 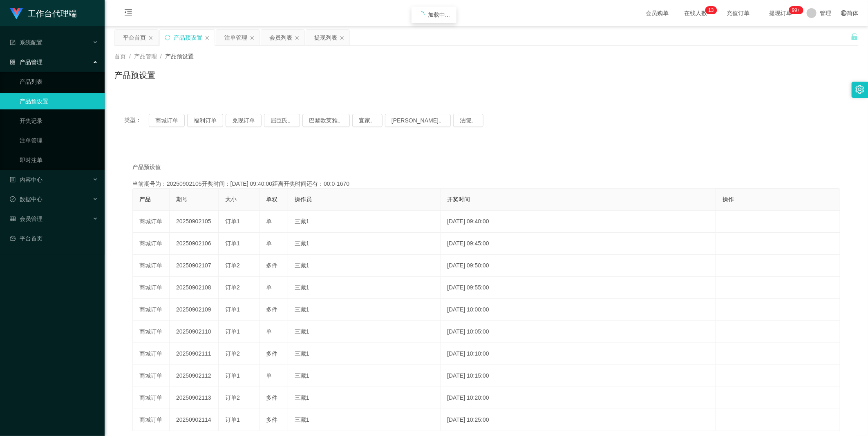 What do you see at coordinates (711, 10) in the screenshot?
I see `sup: 13` at bounding box center [711, 10].